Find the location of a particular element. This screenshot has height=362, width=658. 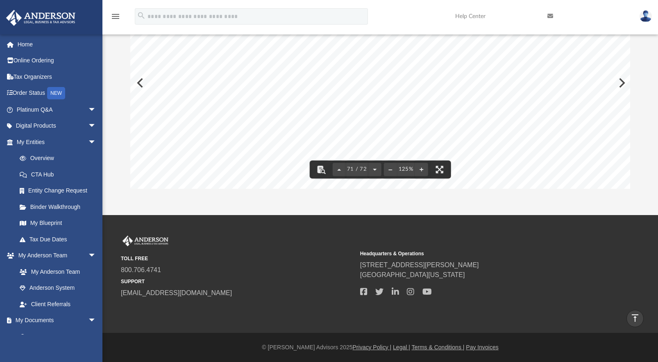

a: Online Ordering is located at coordinates (57, 61).